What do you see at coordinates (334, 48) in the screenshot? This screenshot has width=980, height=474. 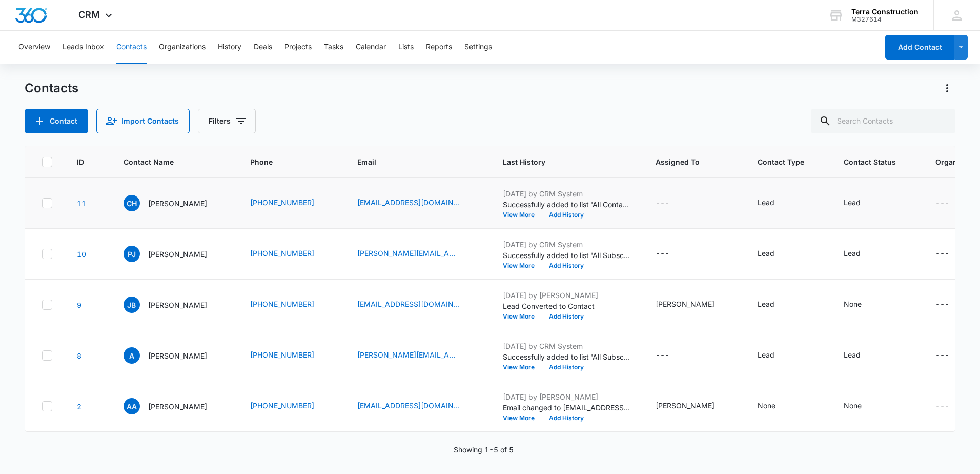 I see `button: Tasks` at bounding box center [334, 48].